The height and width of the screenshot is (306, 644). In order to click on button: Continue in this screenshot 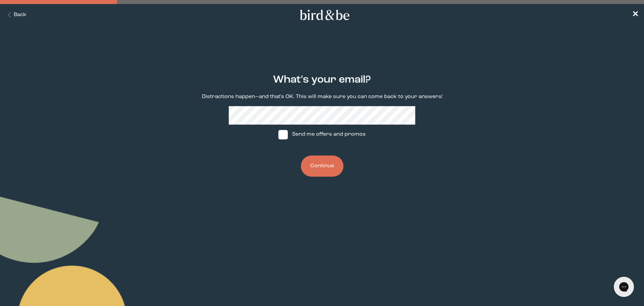, I will do `click(322, 166)`.